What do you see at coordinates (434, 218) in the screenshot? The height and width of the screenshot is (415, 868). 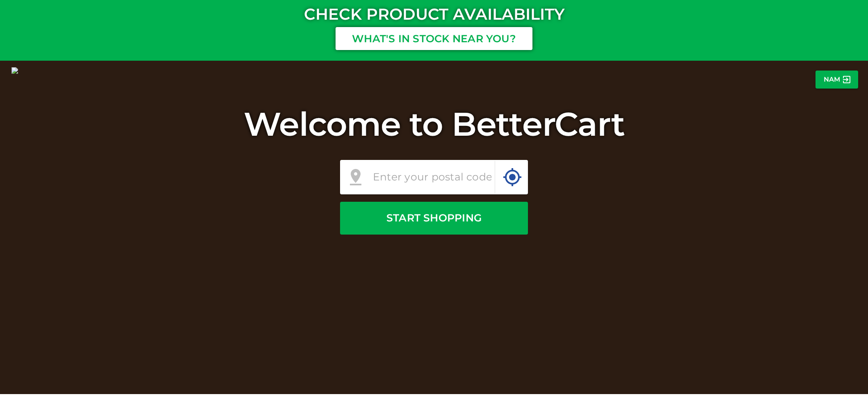 I see `button: Start shopping` at bounding box center [434, 218].